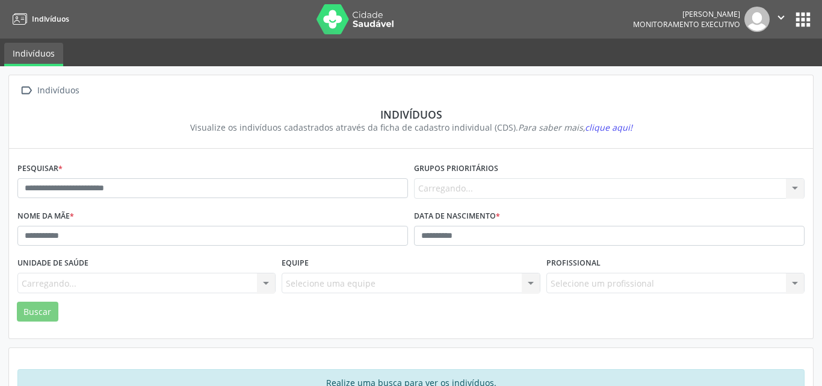 The height and width of the screenshot is (386, 822). What do you see at coordinates (49, 90) in the screenshot?
I see `a:  Indivíduos` at bounding box center [49, 90].